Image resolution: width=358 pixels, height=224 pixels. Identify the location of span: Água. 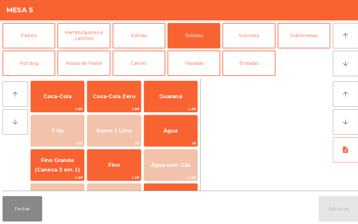
(169, 131).